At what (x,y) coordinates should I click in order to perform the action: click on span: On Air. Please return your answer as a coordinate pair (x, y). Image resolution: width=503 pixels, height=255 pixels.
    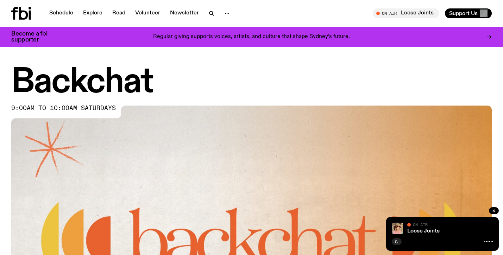
    Looking at the image, I should click on (420, 224).